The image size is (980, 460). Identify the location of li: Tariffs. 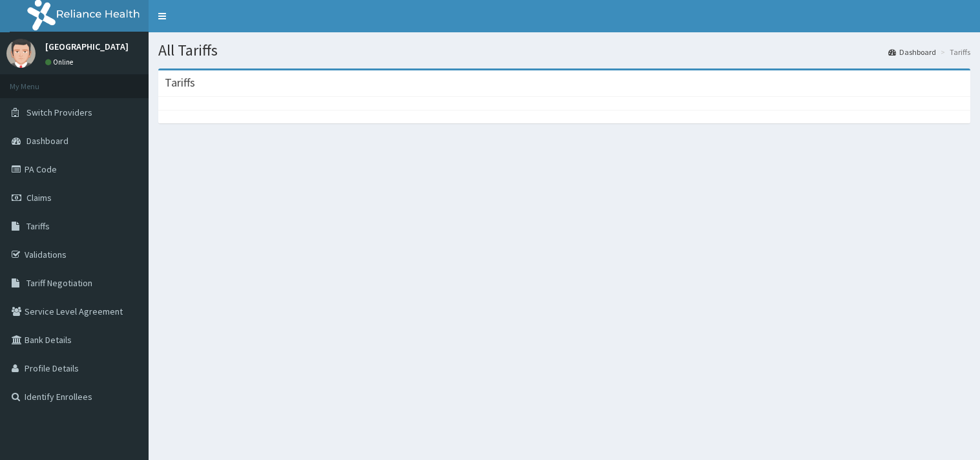
(953, 52).